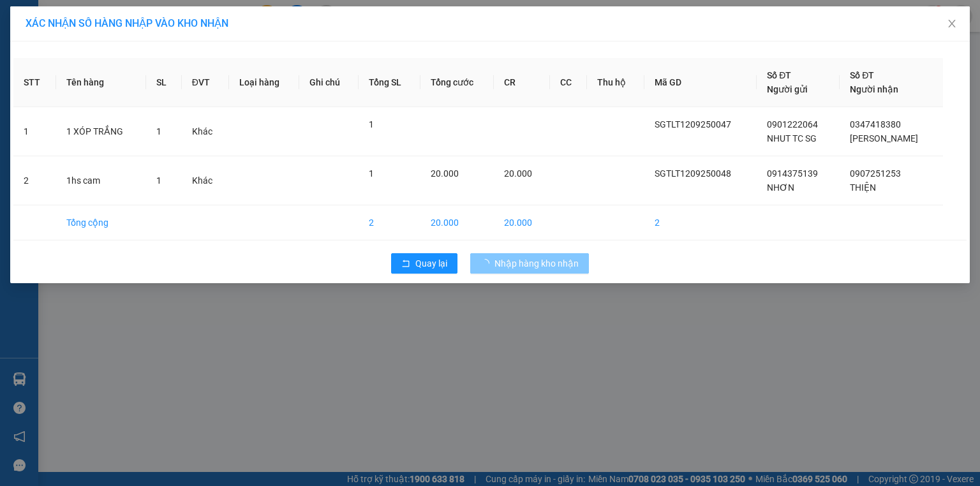 The height and width of the screenshot is (486, 980). I want to click on span: 0914375139, so click(792, 173).